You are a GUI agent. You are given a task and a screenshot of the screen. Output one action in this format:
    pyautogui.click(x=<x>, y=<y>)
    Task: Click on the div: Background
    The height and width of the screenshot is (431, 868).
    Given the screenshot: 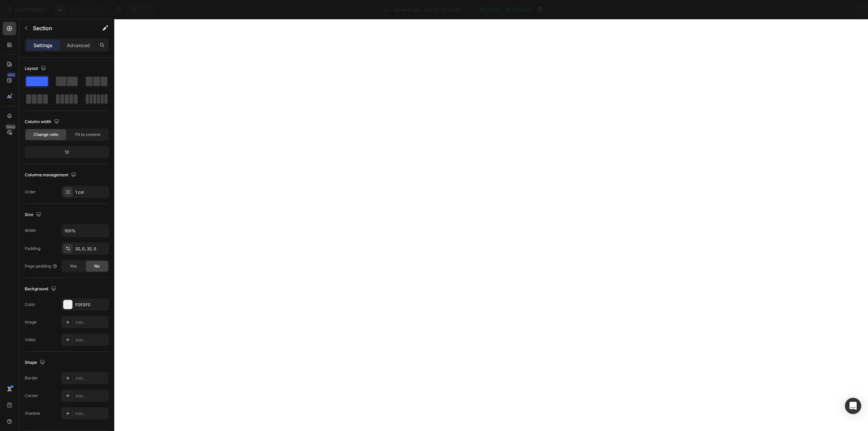 What is the action you would take?
    pyautogui.click(x=41, y=289)
    